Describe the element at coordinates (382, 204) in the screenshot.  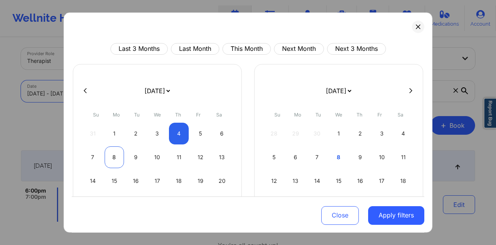
I see `div: Fri Oct 24 2025` at that location.